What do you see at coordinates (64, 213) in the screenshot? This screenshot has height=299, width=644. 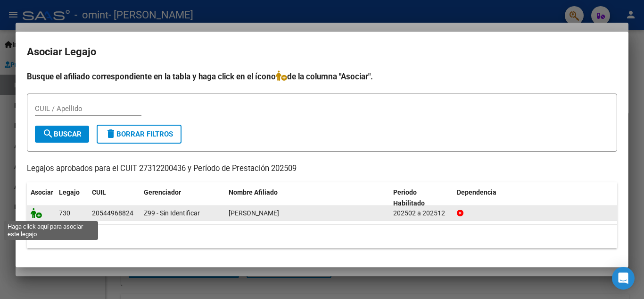 I see `span: 730` at bounding box center [64, 213].